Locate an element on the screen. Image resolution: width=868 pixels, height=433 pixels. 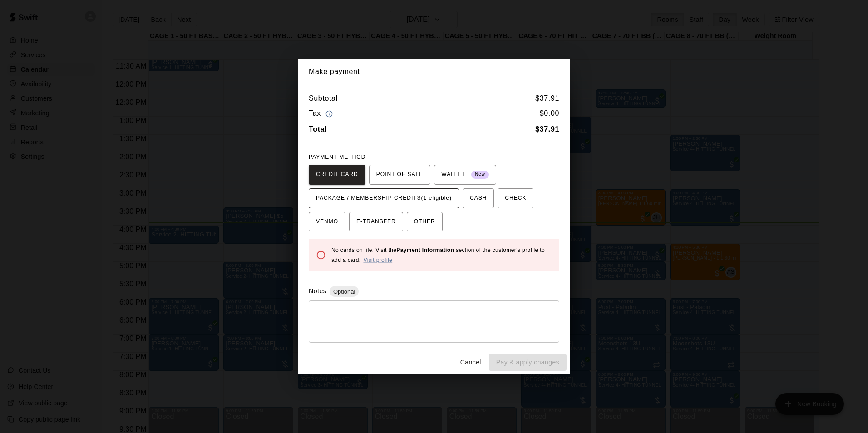
button: CHECK is located at coordinates (515, 198).